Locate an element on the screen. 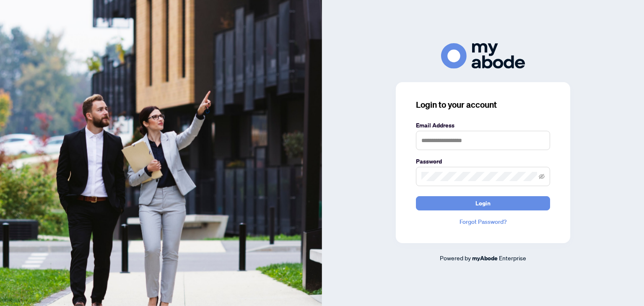  a: myAbode is located at coordinates (484, 258).